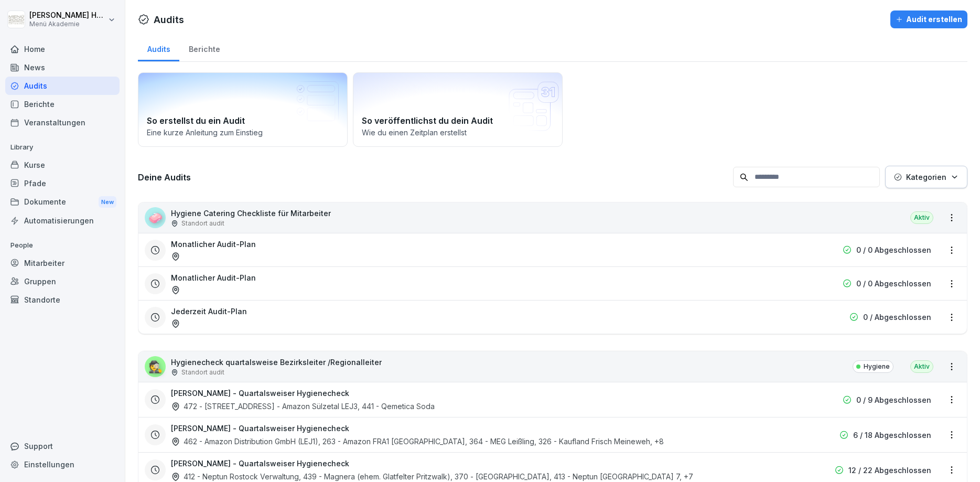 This screenshot has height=482, width=980. I want to click on a: Veranstaltungen, so click(62, 123).